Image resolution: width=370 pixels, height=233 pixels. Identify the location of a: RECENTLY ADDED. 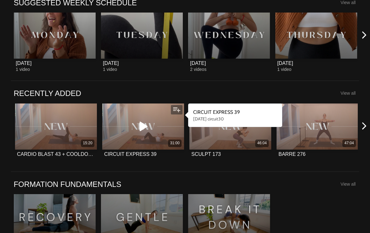
(47, 93).